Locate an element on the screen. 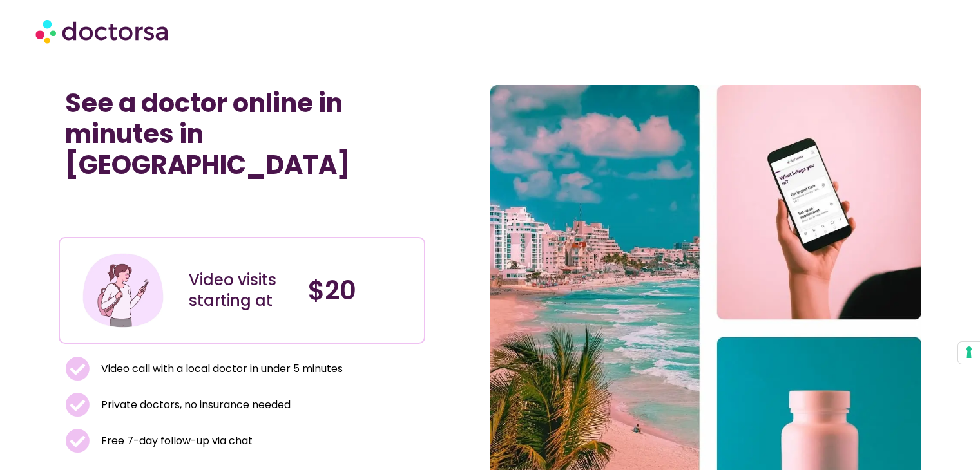 This screenshot has height=470, width=980. img: Illustration depicting a young woman in a casual outfit, engaged with her smartphone. She has a p... is located at coordinates (123, 290).